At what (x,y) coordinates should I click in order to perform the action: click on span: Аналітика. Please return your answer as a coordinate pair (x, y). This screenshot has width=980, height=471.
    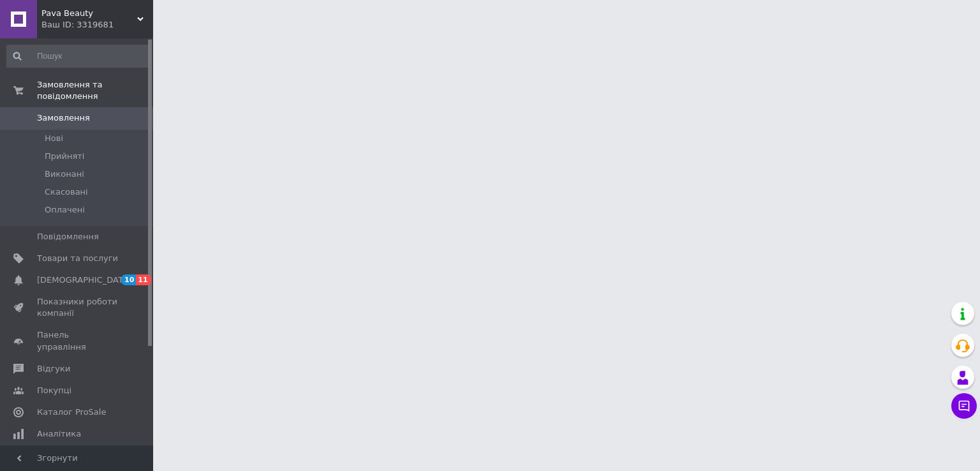
    Looking at the image, I should click on (59, 434).